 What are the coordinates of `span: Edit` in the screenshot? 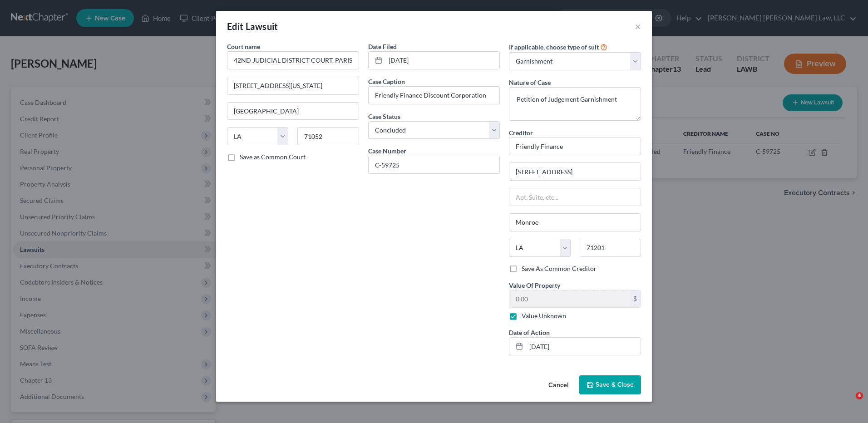 It's located at (235, 26).